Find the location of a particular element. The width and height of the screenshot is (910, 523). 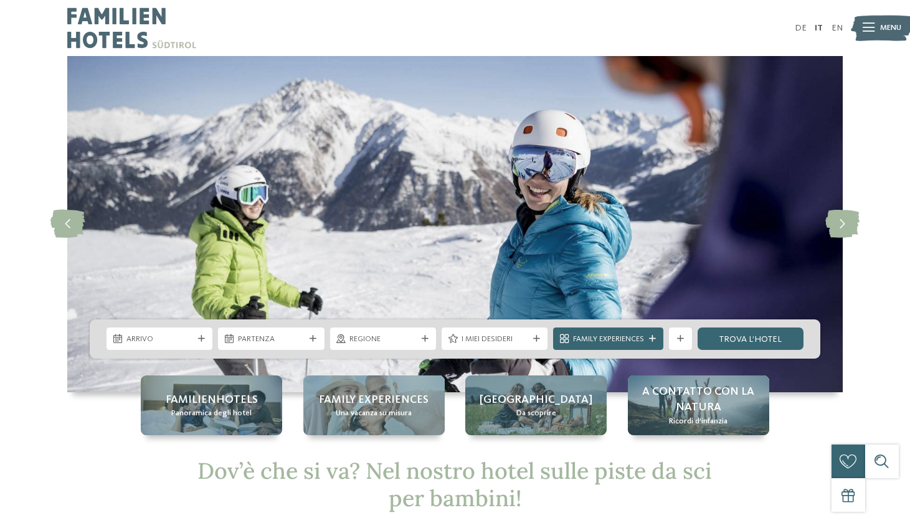

a: Hotel sulle piste da sci per bambini: divertimento senza confini A contatto con la natura Ricordi... is located at coordinates (698, 405).